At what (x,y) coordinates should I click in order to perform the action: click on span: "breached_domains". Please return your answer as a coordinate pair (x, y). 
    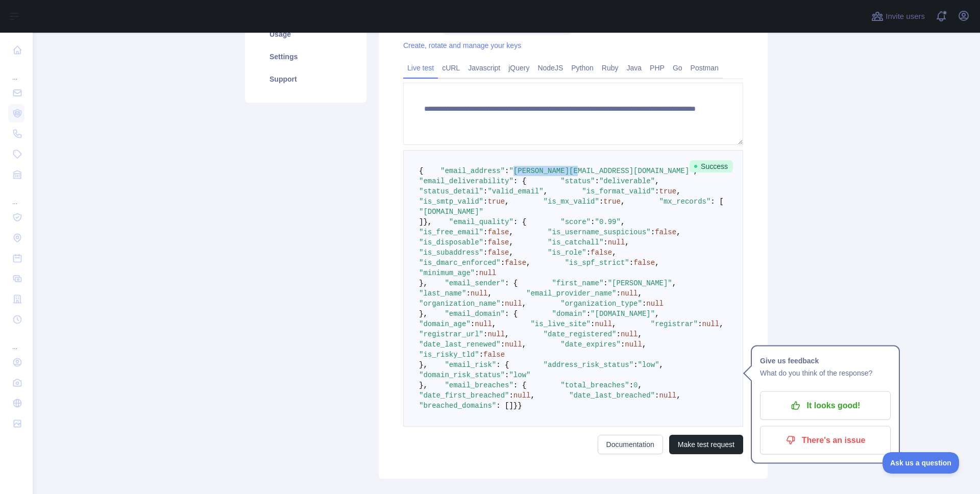
    Looking at the image, I should click on (458, 405).